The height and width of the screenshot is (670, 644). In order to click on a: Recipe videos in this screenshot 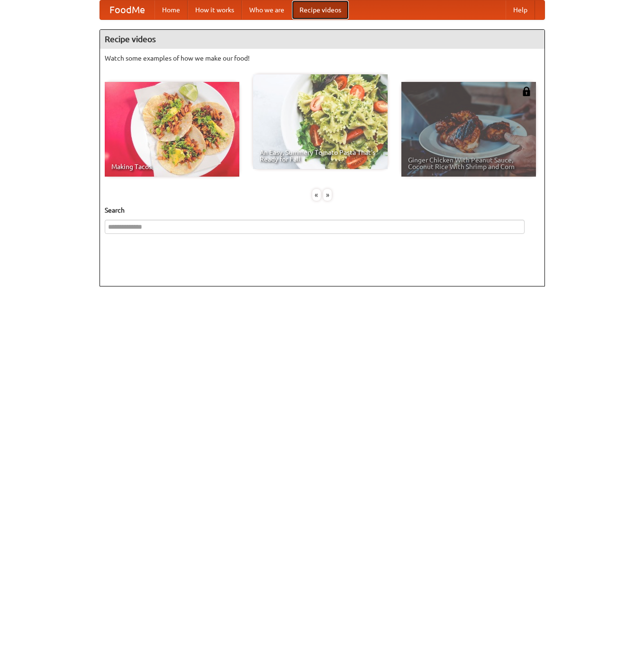, I will do `click(321, 10)`.